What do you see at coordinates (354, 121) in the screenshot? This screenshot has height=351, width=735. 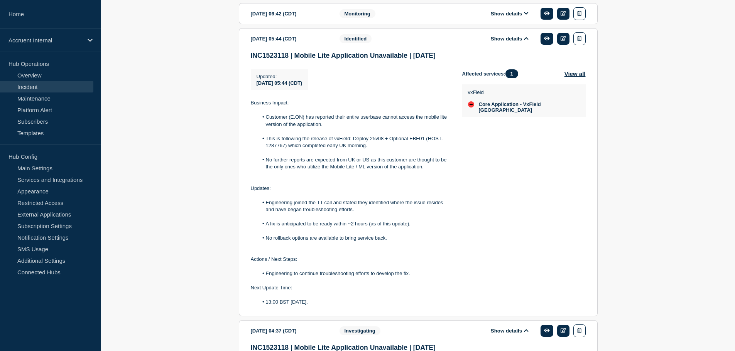 I see `li: Customer (E.ON) has reported their entire userbase cannot access the mobile lite version of the a...` at bounding box center [354, 121].